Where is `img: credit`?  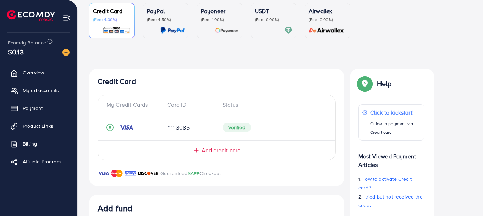 img: credit is located at coordinates (126, 127).